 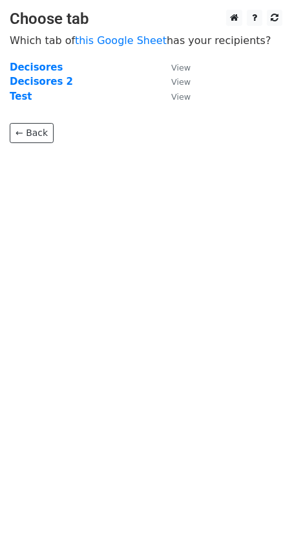 What do you see at coordinates (21, 96) in the screenshot?
I see `a: Test` at bounding box center [21, 96].